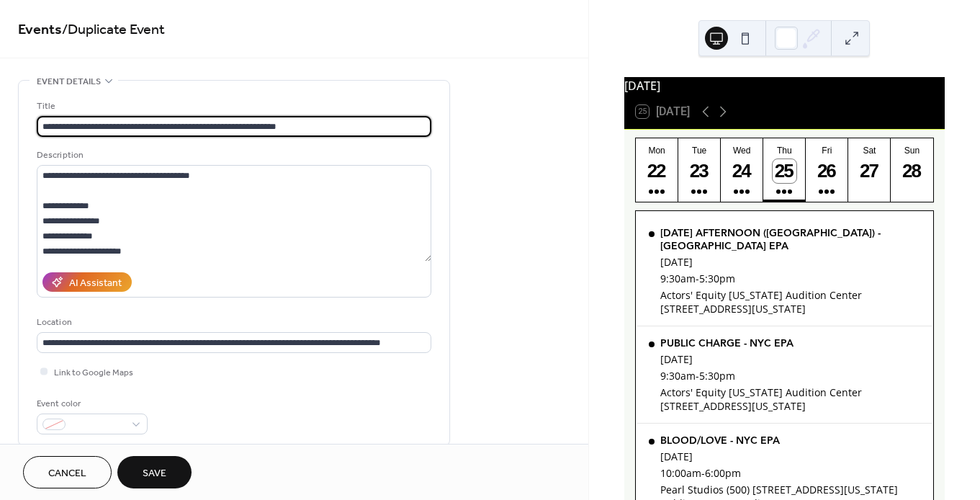  I want to click on div: Title, so click(232, 106).